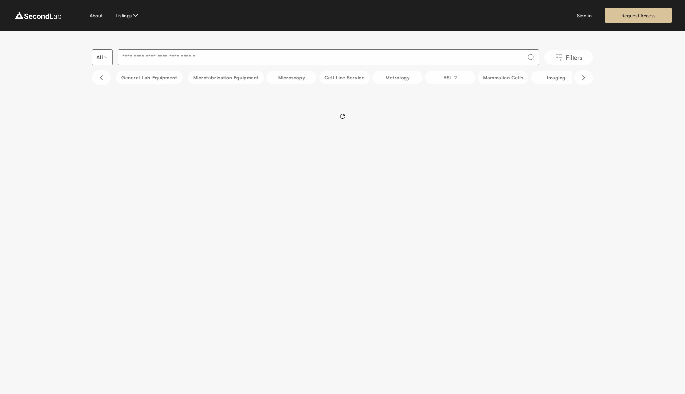 This screenshot has width=685, height=394. Describe the element at coordinates (398, 77) in the screenshot. I see `button: Metrology` at that location.